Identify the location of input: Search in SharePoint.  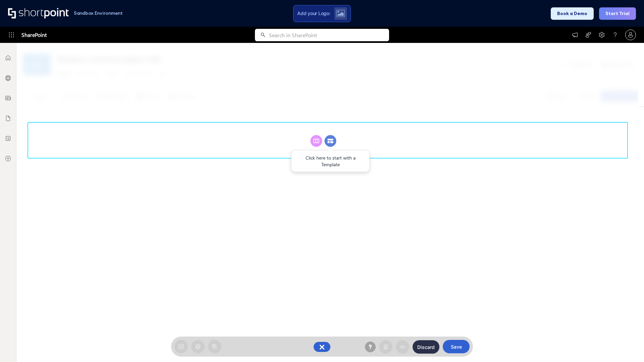
(329, 35).